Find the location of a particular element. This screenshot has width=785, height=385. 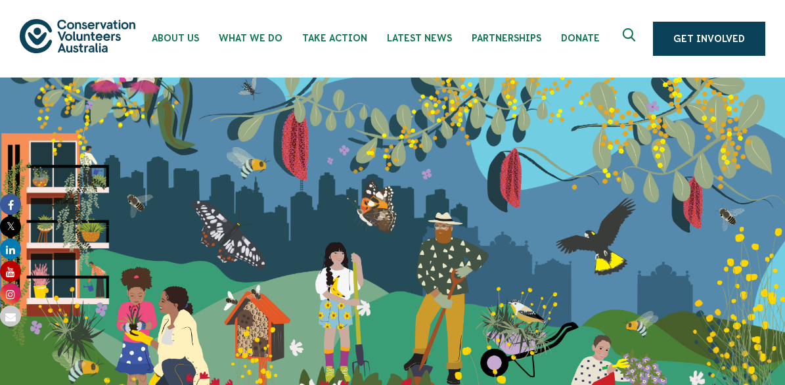

span: What We Do is located at coordinates (250, 38).